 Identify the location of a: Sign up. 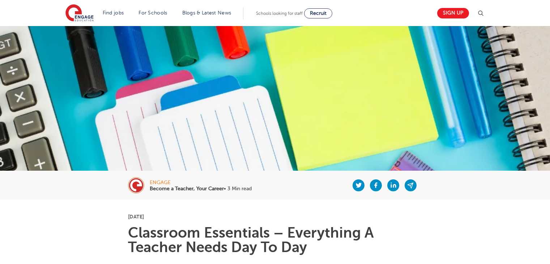
(453, 13).